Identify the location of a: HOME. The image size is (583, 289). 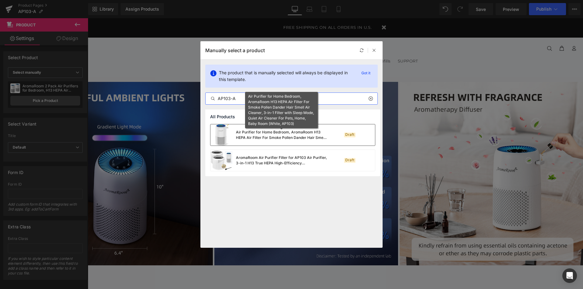
(172, 43).